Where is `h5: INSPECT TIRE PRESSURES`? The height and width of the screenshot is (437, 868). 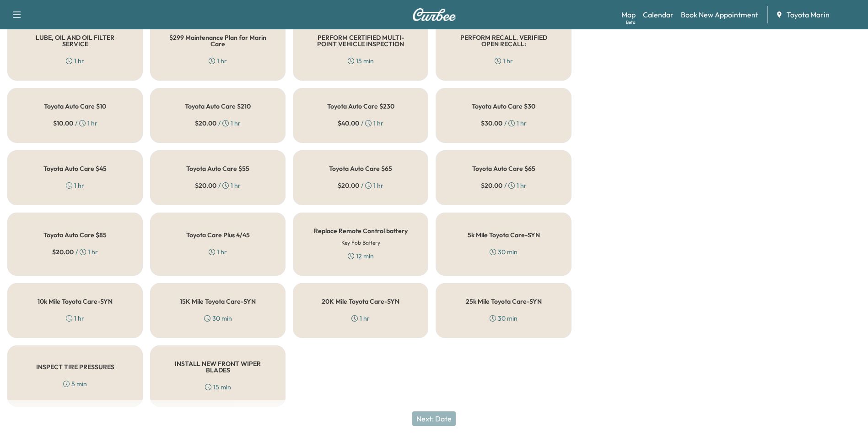
h5: INSPECT TIRE PRESSURES is located at coordinates (75, 367).